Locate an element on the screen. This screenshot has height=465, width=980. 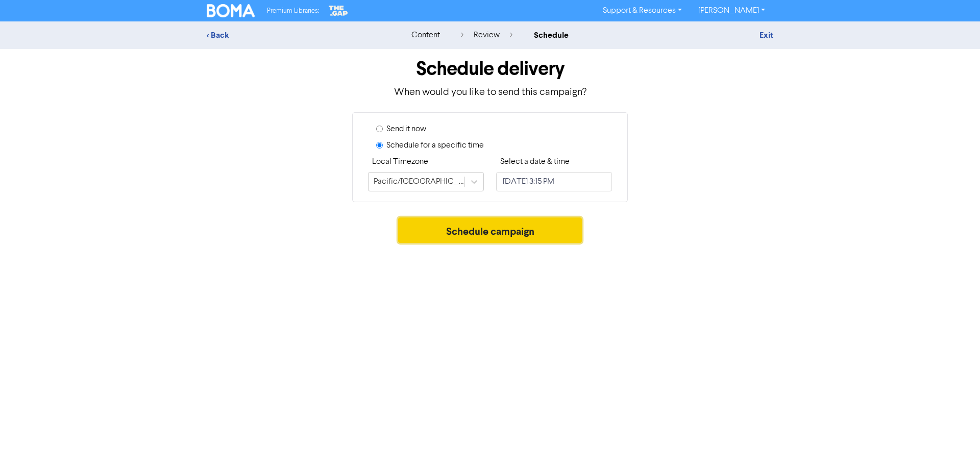
div: < Back is located at coordinates (296, 35).